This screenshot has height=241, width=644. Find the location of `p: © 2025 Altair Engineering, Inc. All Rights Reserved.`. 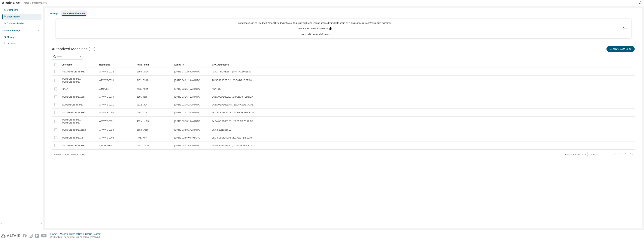

p: © 2025 Altair Engineering, Inc. All Rights Reserved. is located at coordinates (77, 237).